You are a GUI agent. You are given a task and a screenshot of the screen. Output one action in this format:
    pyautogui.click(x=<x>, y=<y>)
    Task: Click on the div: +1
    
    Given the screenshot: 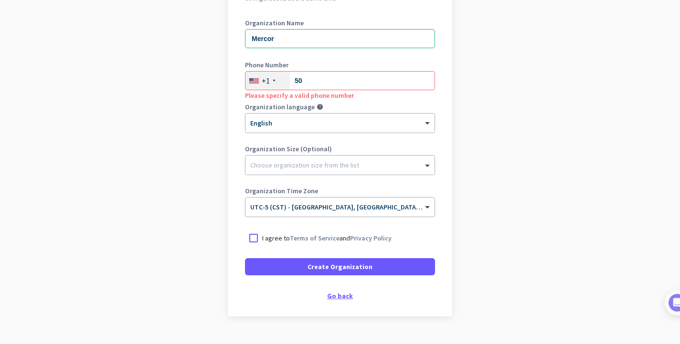 What is the action you would take?
    pyautogui.click(x=265, y=81)
    